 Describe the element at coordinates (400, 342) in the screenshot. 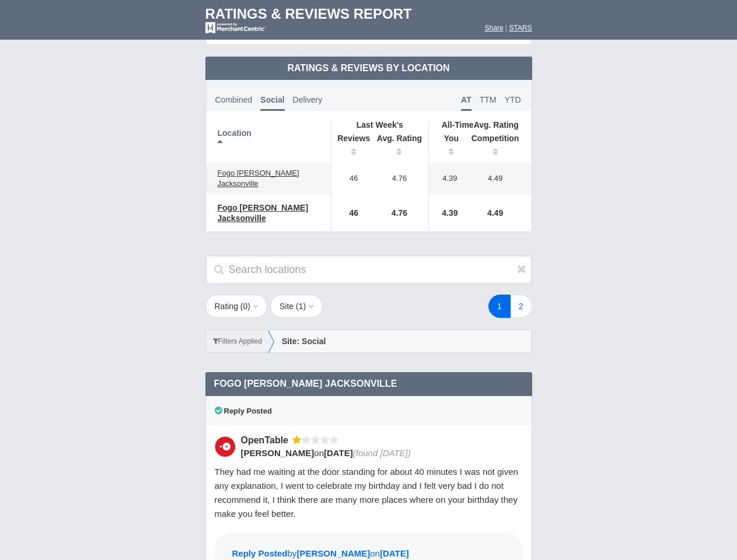

I see `div: Site: Social` at that location.